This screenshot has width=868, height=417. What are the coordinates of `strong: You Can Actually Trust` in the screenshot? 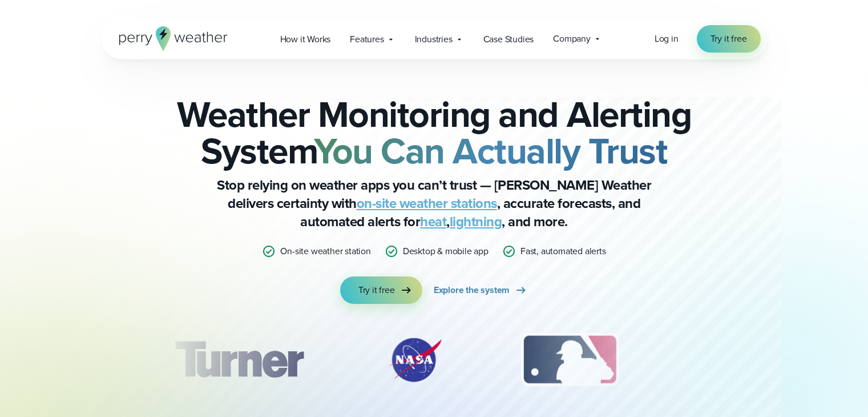 It's located at (490, 151).